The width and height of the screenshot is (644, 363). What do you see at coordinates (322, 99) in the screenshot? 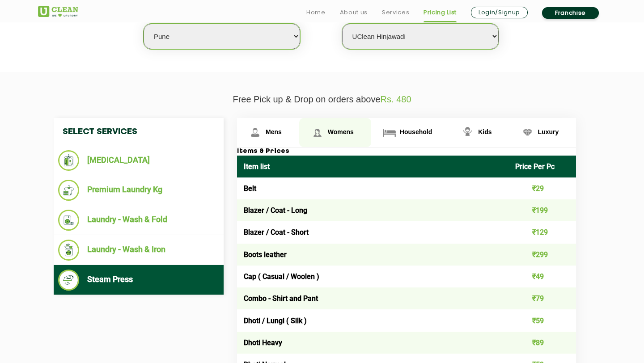
I see `p: Free Pick up & Drop on orders above` at bounding box center [322, 99].